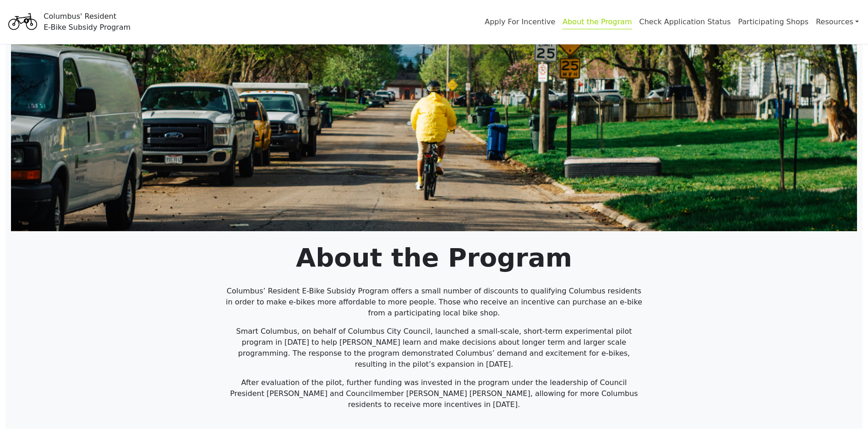  Describe the element at coordinates (837, 22) in the screenshot. I see `a: Resources` at that location.